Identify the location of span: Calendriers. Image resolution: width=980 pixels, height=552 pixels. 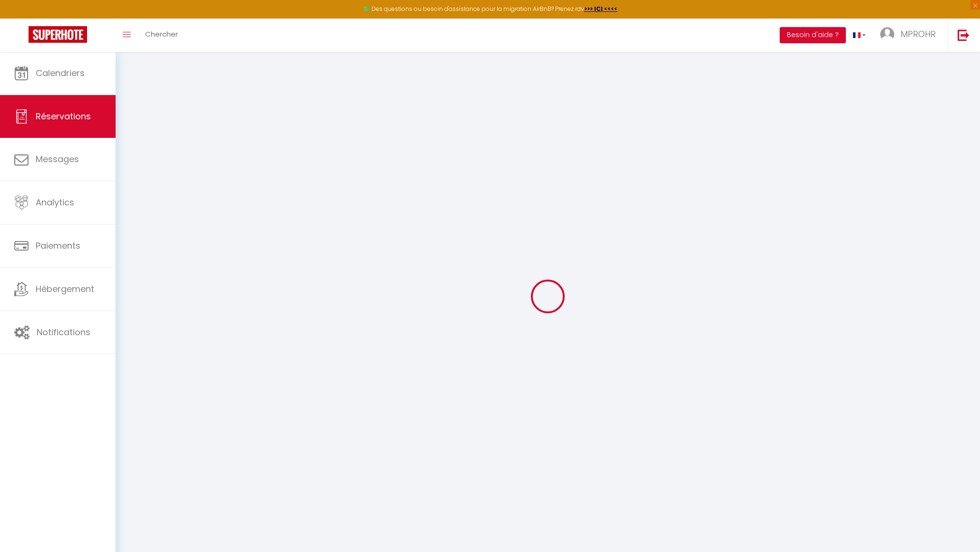
(60, 73).